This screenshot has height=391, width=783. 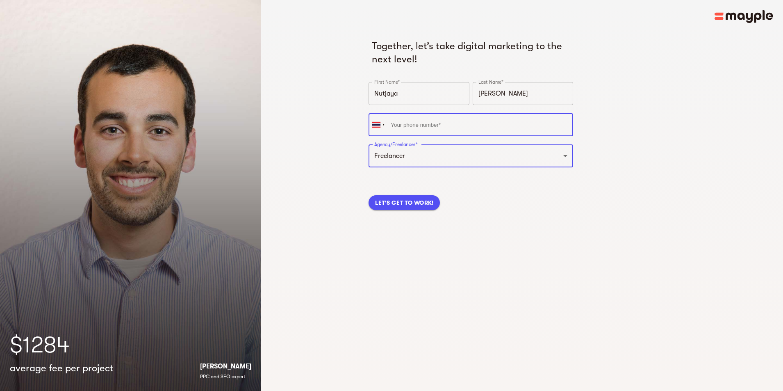 What do you see at coordinates (130, 345) in the screenshot?
I see `h1: $1284` at bounding box center [130, 345].